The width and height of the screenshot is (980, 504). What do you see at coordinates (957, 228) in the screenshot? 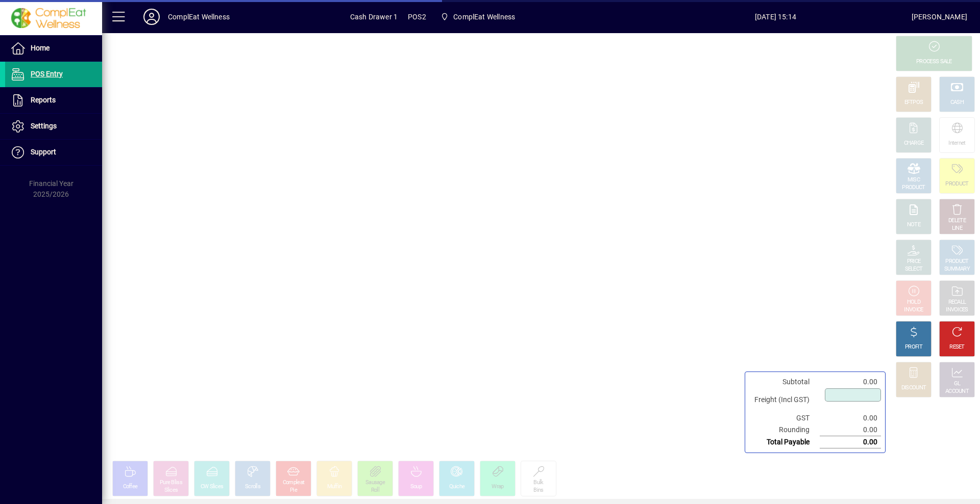
I see `div: LINE` at bounding box center [957, 228].